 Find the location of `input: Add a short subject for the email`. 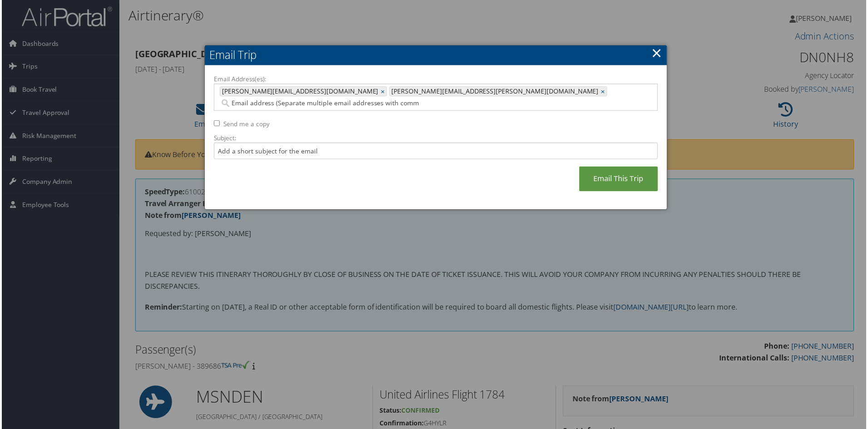

input: Add a short subject for the email is located at coordinates (436, 151).